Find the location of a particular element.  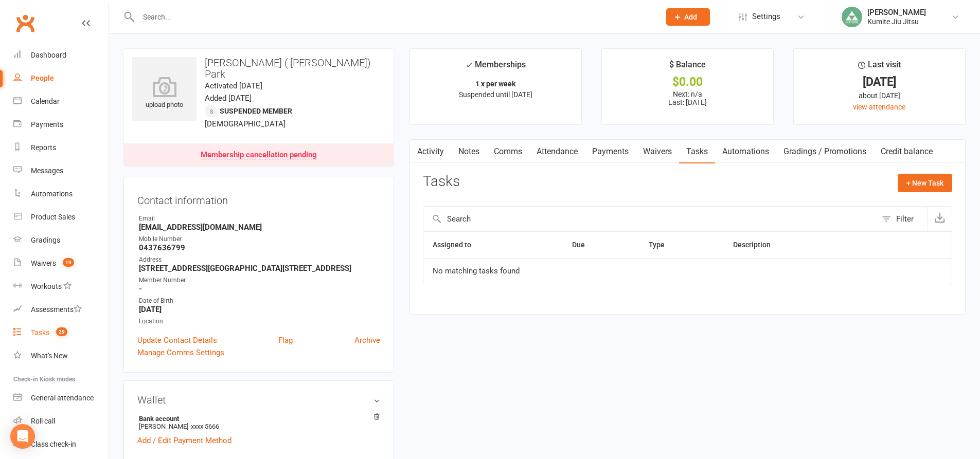

div: Class check-in is located at coordinates (54, 444).